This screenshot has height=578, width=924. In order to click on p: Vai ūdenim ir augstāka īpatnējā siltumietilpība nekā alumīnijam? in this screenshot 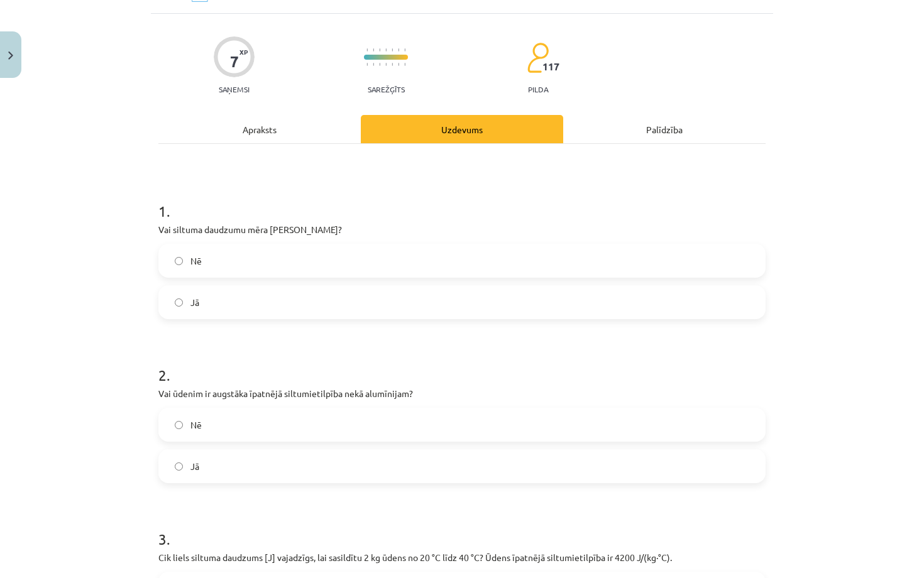, I will do `click(462, 393)`.